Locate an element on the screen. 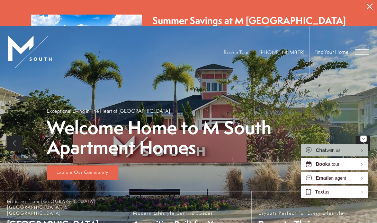  button: Open Menu is located at coordinates (362, 52).